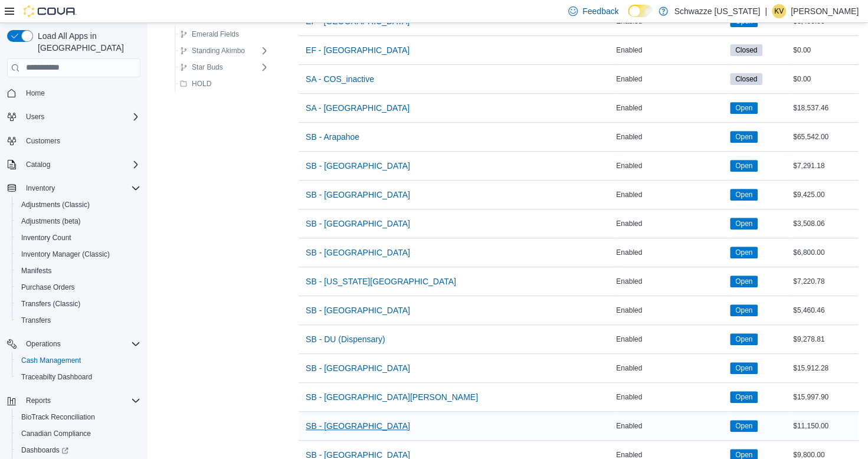  I want to click on a: Purchase Orders, so click(48, 287).